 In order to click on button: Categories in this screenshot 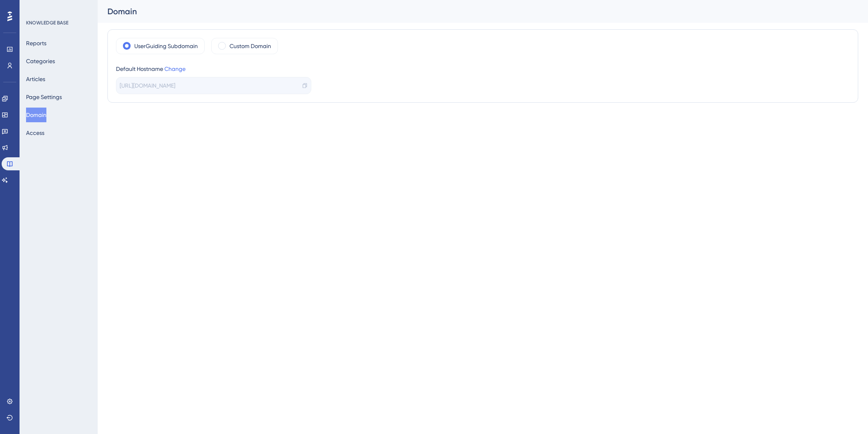, I will do `click(40, 61)`.